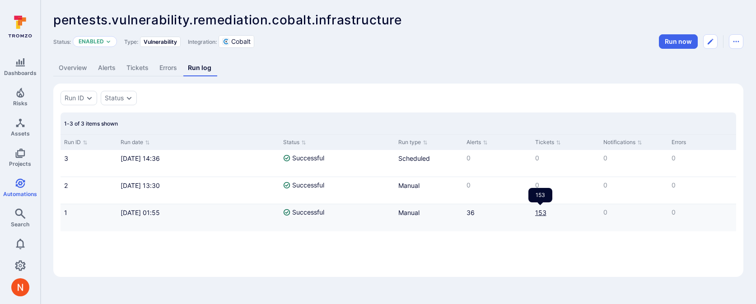  Describe the element at coordinates (107, 68) in the screenshot. I see `a: Alerts` at that location.